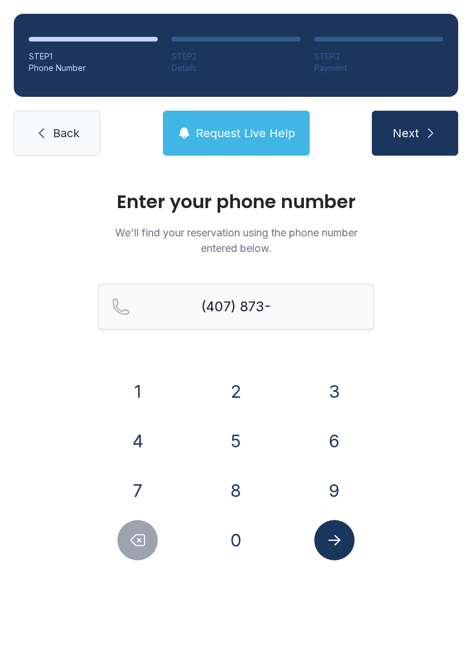 The image size is (472, 652). I want to click on div: STEP 2, so click(236, 56).